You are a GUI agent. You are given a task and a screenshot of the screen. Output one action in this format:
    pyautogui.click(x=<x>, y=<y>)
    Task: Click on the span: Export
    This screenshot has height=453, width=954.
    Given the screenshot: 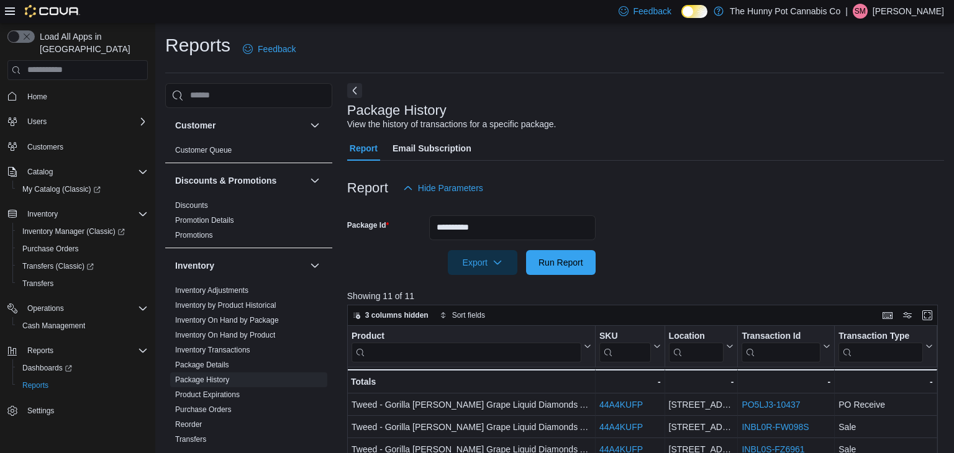 What is the action you would take?
    pyautogui.click(x=483, y=263)
    